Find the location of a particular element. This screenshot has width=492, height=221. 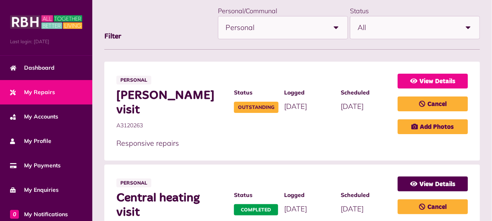

span: My Accounts is located at coordinates (34, 117).